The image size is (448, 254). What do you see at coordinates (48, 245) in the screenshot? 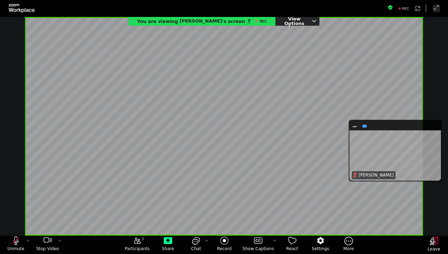
I see `button: stop my video` at bounding box center [48, 245].